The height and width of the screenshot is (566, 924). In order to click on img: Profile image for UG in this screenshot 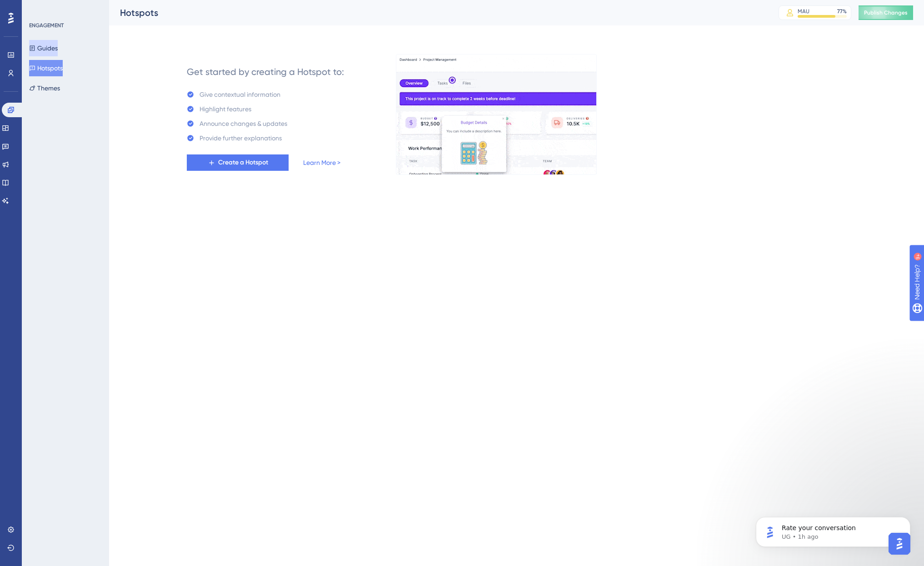, I will do `click(28, 35)`.